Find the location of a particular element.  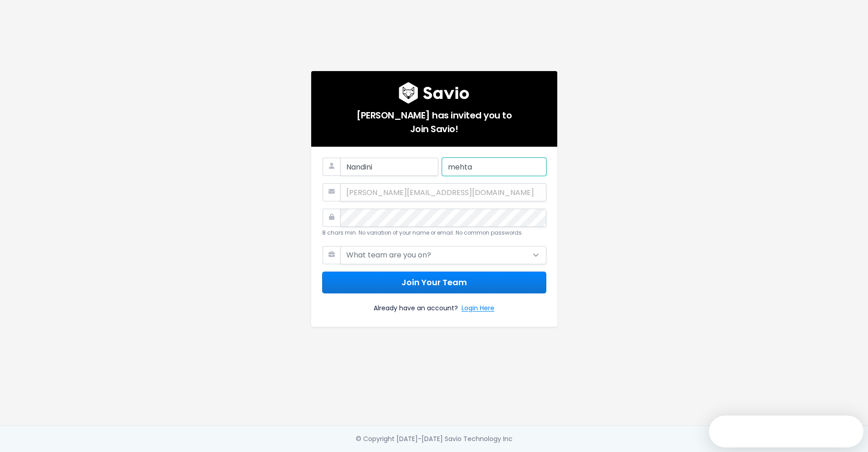

input: Last Name is located at coordinates (494, 167).